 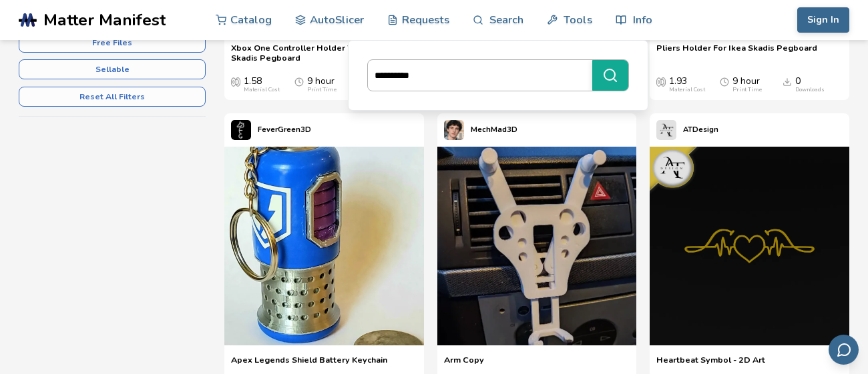 I want to click on button: Send feedback via email, so click(x=843, y=349).